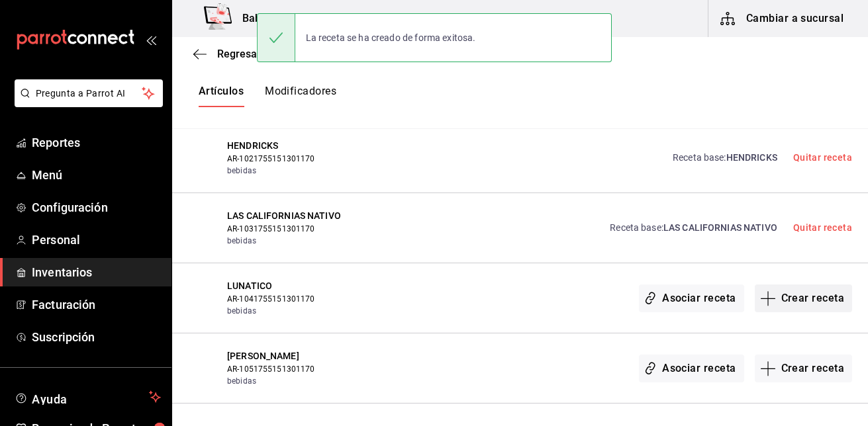  What do you see at coordinates (151, 39) in the screenshot?
I see `button: open_drawer_menu` at bounding box center [151, 39].